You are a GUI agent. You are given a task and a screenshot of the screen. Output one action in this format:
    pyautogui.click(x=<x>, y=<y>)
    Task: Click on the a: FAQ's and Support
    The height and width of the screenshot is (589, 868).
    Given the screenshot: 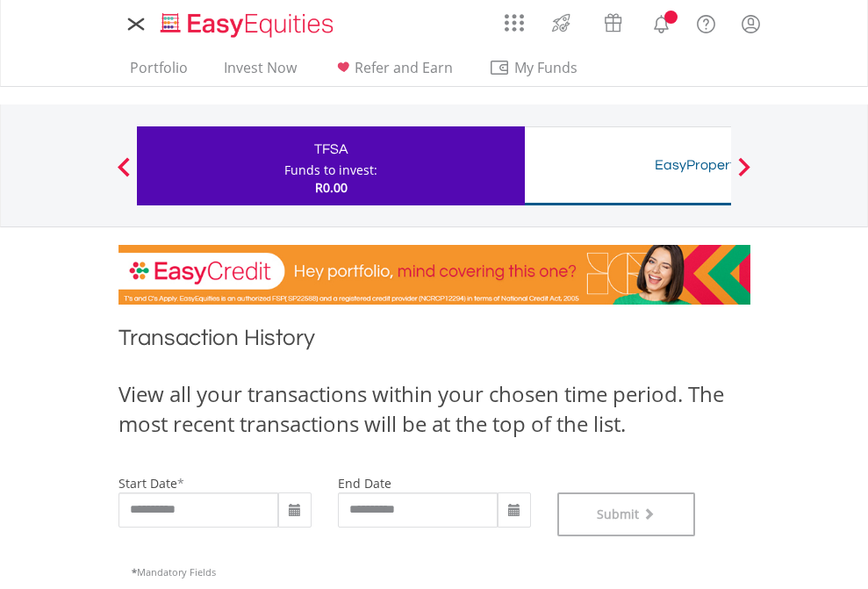 What is the action you would take?
    pyautogui.click(x=706, y=22)
    